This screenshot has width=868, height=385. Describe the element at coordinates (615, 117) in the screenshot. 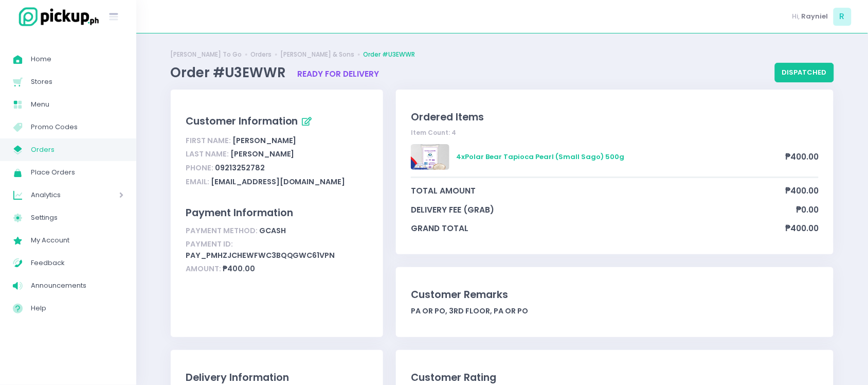

I see `div: Ordered Items` at that location.